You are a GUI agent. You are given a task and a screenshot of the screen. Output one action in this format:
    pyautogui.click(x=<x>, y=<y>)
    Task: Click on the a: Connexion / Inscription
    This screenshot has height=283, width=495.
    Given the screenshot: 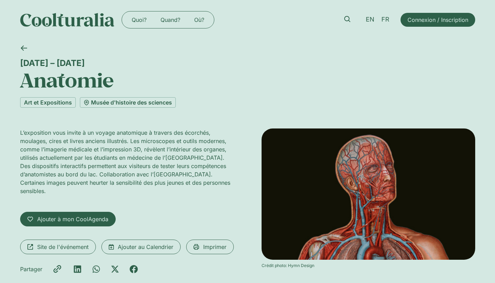 What is the action you would take?
    pyautogui.click(x=438, y=20)
    